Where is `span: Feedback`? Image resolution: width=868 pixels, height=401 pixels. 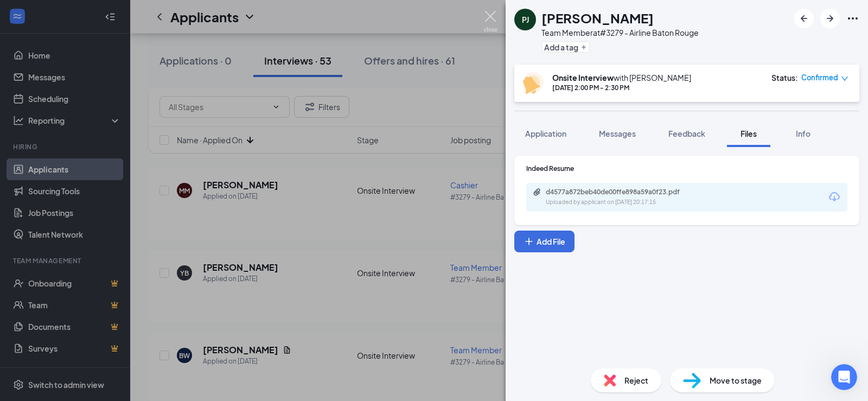 span: Feedback is located at coordinates (687, 133).